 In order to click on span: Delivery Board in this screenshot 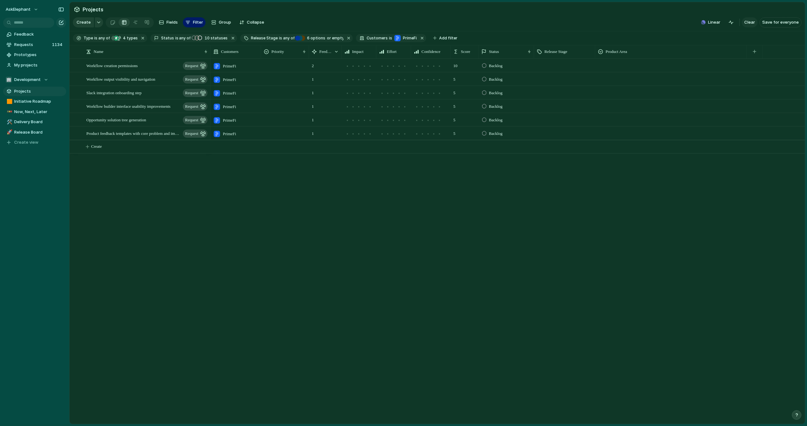, I will do `click(39, 122)`.